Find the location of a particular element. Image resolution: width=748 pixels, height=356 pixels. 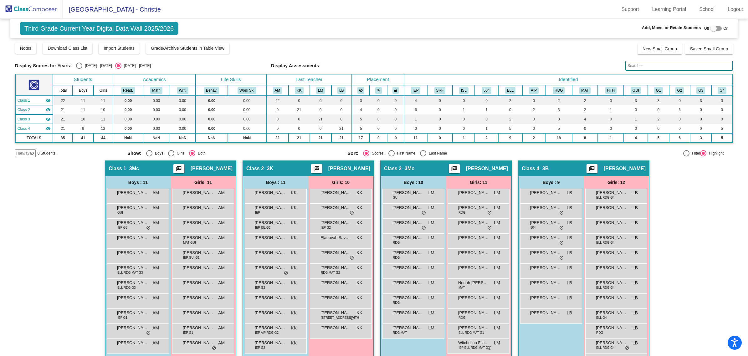

td: Amanda McMahon - 3Mc is located at coordinates (34, 100).